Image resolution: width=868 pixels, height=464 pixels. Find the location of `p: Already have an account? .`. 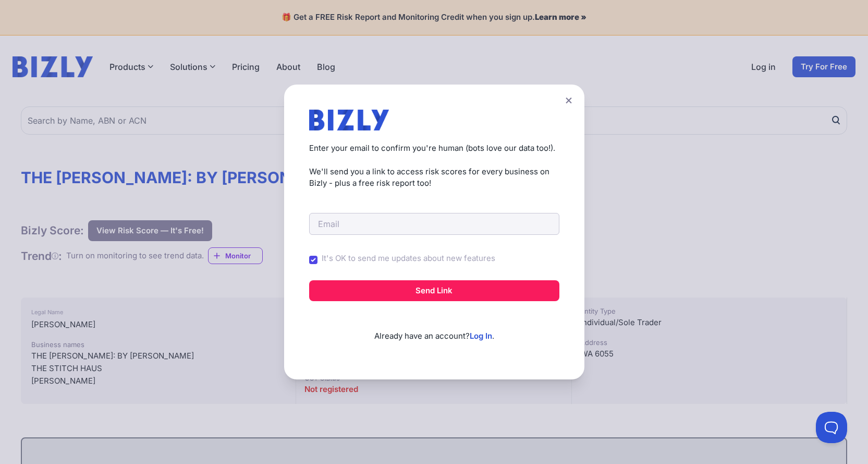

p: Already have an account? . is located at coordinates (434, 328).